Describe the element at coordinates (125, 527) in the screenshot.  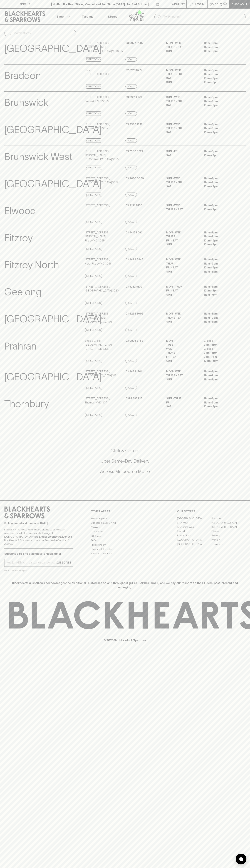
I see `a: Careers` at that location.